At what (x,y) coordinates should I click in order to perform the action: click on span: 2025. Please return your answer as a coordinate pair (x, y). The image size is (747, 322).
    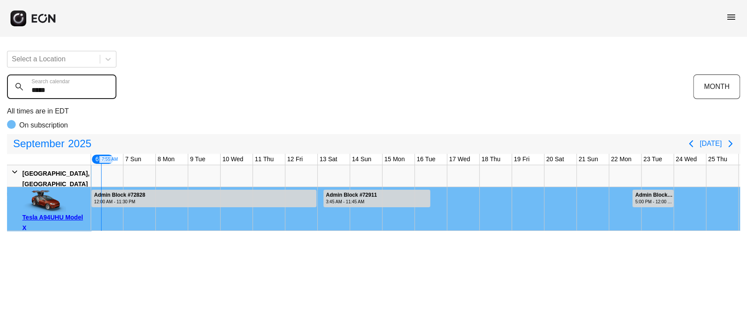
    Looking at the image, I should click on (79, 144).